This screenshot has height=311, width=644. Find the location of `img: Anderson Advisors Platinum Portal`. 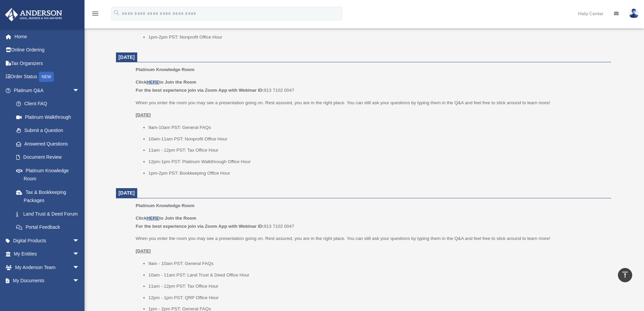

img: Anderson Advisors Platinum Portal is located at coordinates (33, 14).